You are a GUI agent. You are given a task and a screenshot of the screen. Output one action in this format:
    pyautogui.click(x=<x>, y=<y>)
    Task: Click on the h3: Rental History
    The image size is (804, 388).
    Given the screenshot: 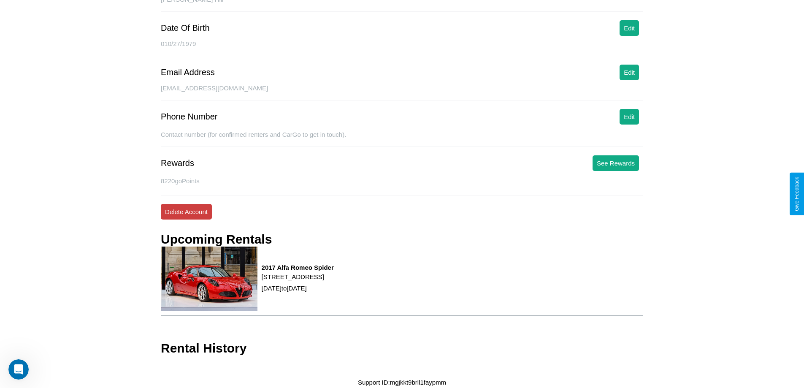 What is the action you would take?
    pyautogui.click(x=203, y=348)
    